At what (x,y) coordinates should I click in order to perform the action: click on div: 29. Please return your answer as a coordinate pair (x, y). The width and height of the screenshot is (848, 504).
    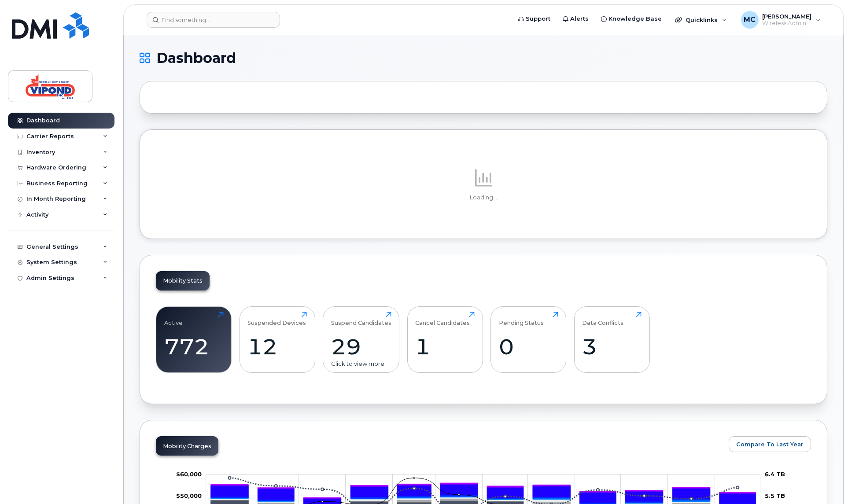
    Looking at the image, I should click on (361, 346).